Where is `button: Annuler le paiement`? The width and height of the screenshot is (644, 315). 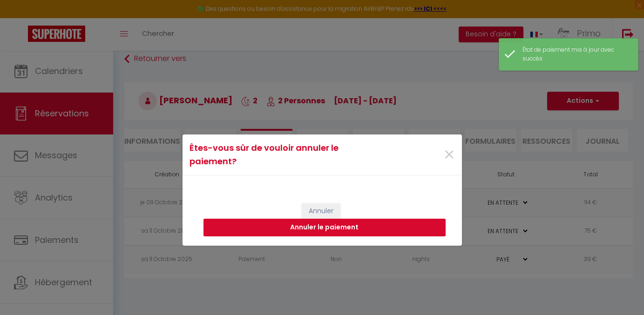
button: Annuler le paiement is located at coordinates (324, 228).